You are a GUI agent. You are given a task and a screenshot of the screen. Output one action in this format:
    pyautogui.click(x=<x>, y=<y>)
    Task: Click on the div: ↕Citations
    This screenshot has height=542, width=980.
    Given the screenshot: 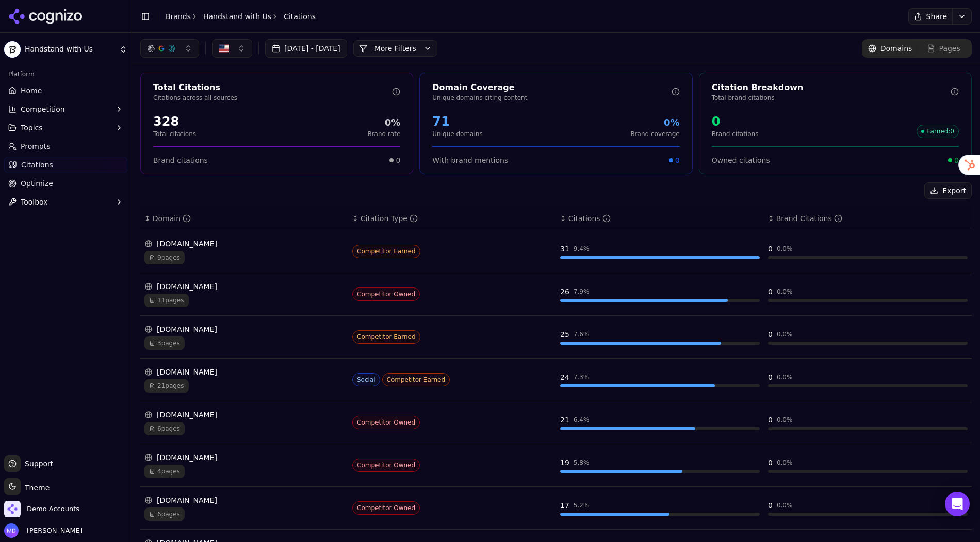 What is the action you would take?
    pyautogui.click(x=659, y=219)
    